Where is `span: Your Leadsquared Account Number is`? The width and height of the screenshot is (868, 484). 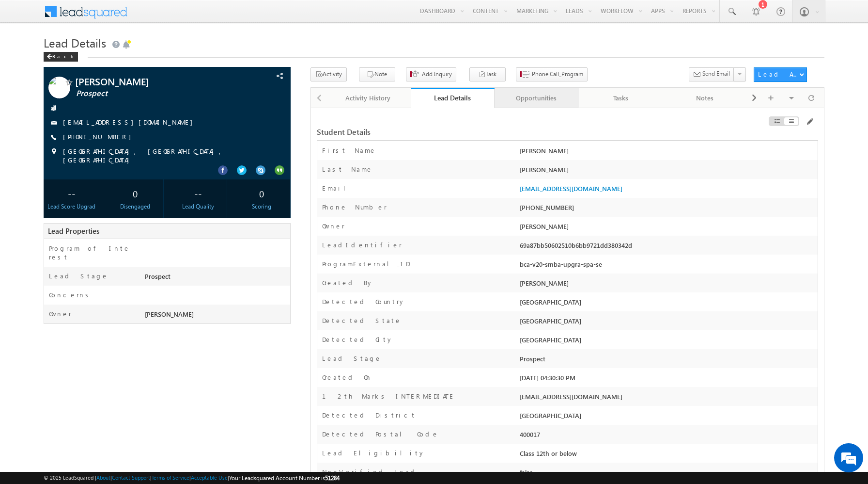 span: Your Leadsquared Account Number is is located at coordinates (285, 478).